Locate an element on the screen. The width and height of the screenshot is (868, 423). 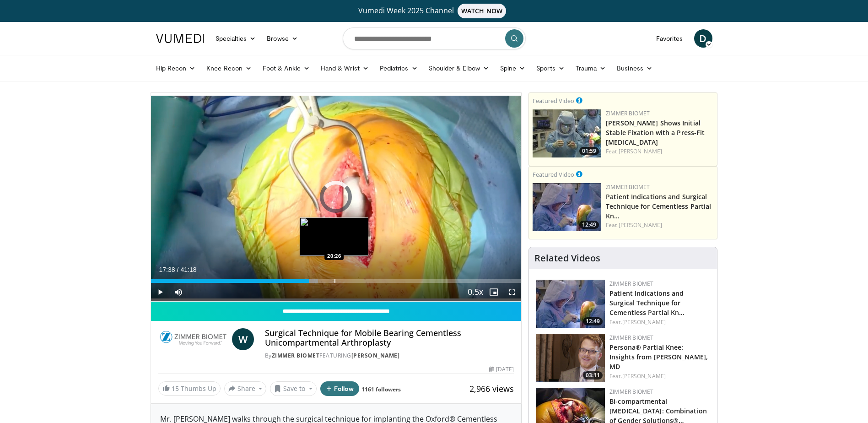
a: 1161 followers is located at coordinates (381, 389).